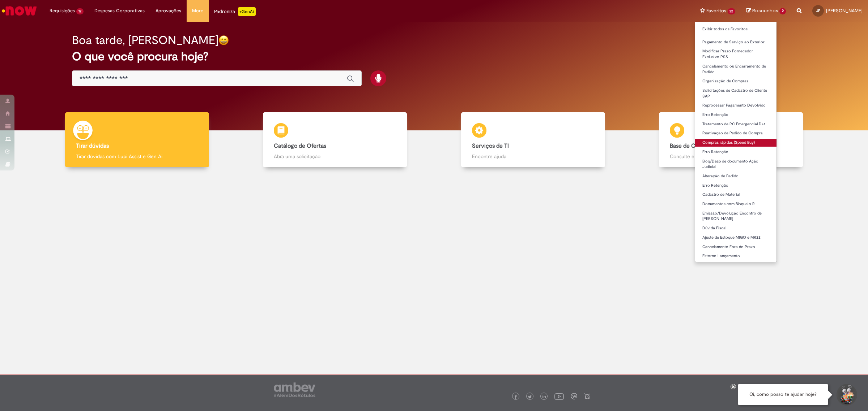 Image resolution: width=868 pixels, height=411 pixels. I want to click on p: Consulte e aprenda, so click(731, 156).